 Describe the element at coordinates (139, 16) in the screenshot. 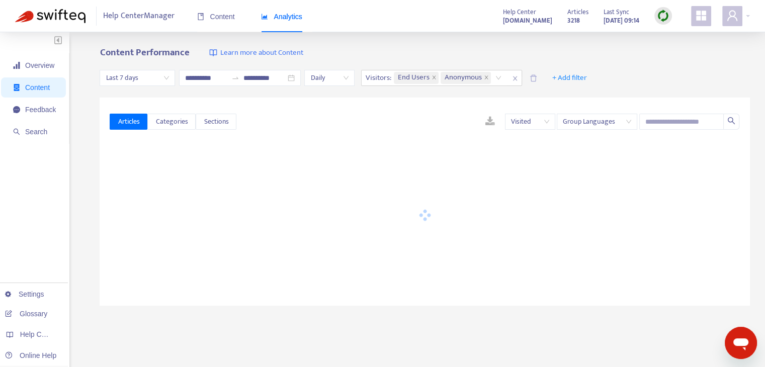

I see `span: Help Center Manager` at that location.